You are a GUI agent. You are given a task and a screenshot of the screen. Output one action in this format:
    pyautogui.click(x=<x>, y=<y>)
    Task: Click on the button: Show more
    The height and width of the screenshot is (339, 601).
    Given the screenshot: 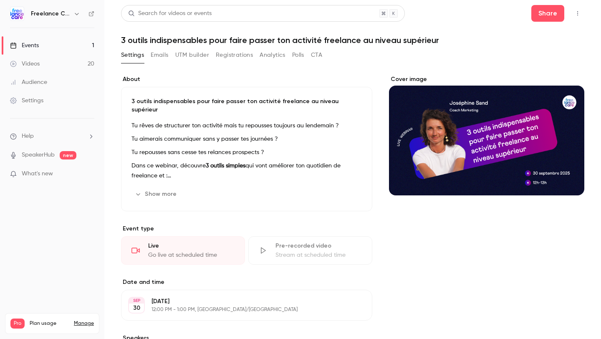 What is the action you would take?
    pyautogui.click(x=157, y=194)
    